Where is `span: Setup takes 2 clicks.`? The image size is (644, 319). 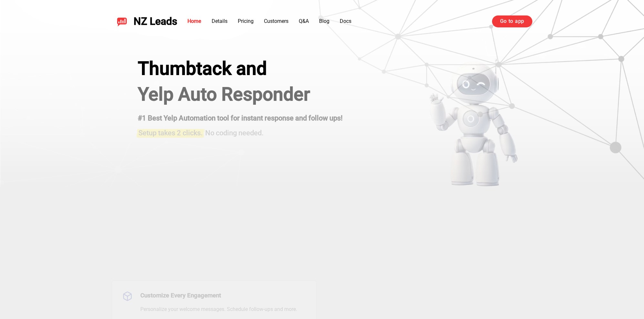 span: Setup takes 2 clicks. is located at coordinates (170, 133).